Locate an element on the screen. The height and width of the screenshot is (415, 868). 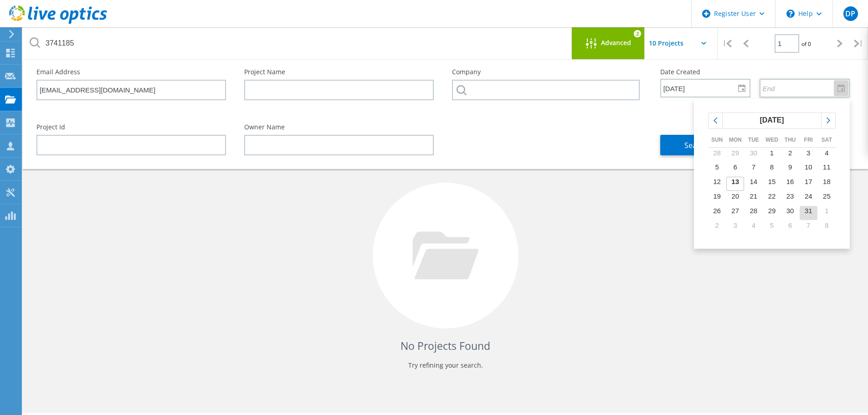
span: 18 is located at coordinates (827, 181).